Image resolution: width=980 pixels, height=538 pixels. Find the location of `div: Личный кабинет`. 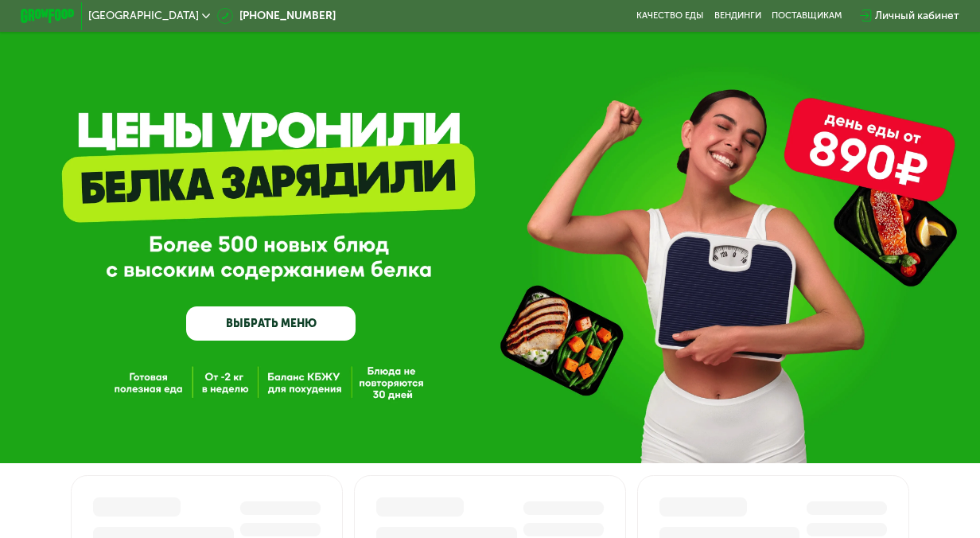

div: Личный кабинет is located at coordinates (917, 16).